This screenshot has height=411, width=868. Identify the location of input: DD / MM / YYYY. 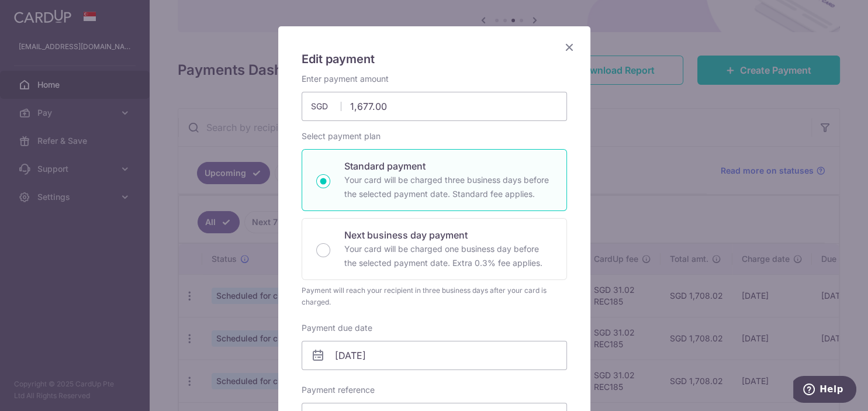
(434, 355).